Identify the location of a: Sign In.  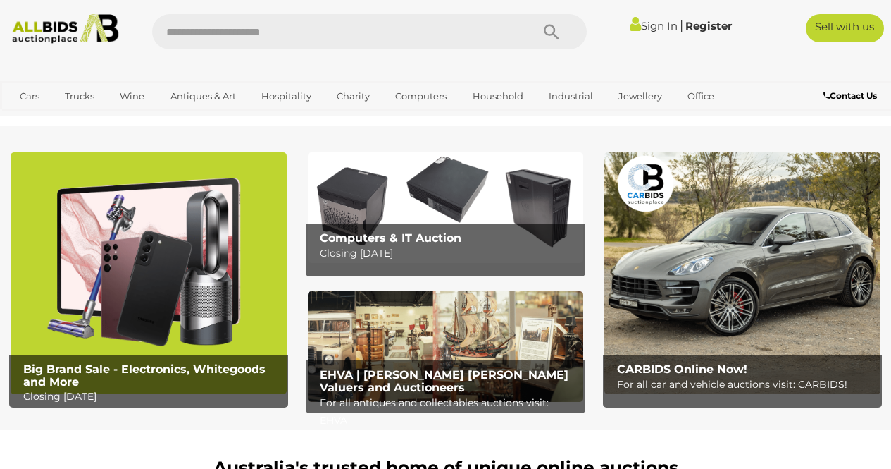
(654, 25).